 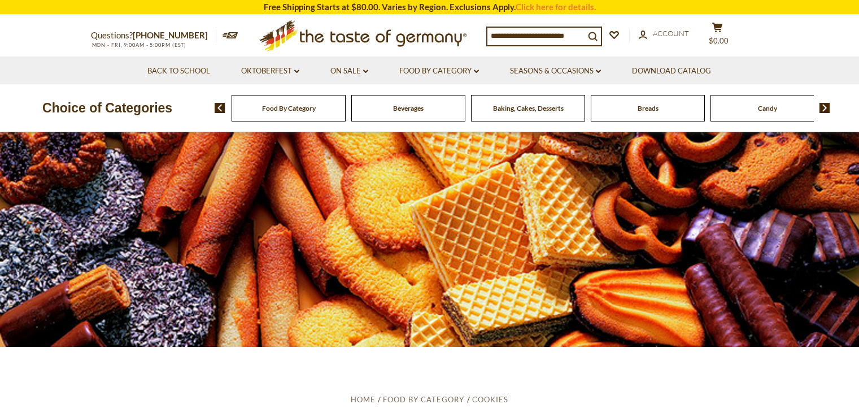 I want to click on a: Click here for details., so click(x=556, y=7).